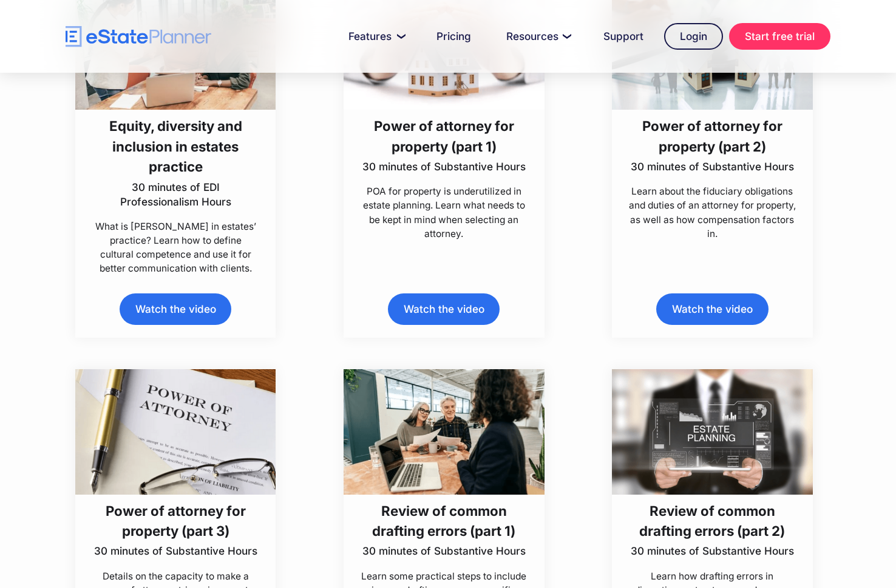 This screenshot has height=588, width=896. What do you see at coordinates (712, 136) in the screenshot?
I see `h3: Power of attorney for property (part 2)` at bounding box center [712, 136].